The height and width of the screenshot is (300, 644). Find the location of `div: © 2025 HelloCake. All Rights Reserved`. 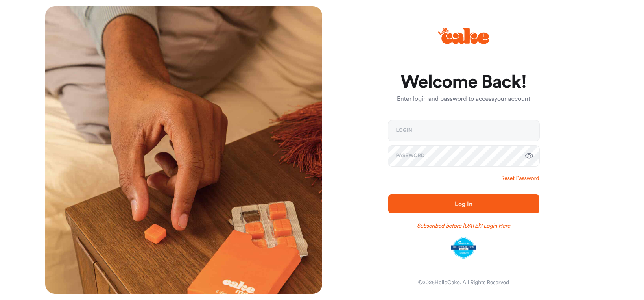

div: © 2025 HelloCake. All Rights Reserved is located at coordinates (463, 283).